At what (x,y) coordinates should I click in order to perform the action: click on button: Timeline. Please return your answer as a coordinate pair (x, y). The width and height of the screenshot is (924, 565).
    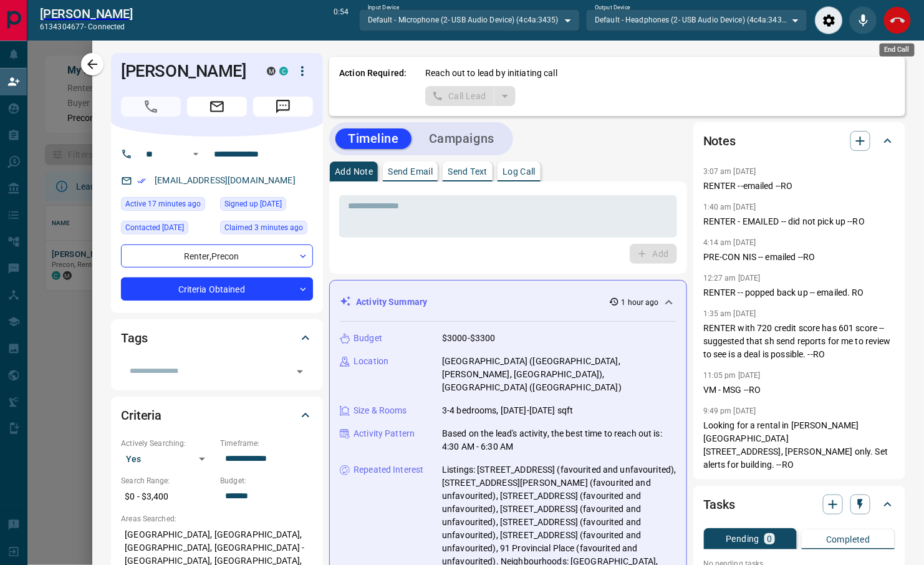
    Looking at the image, I should click on (374, 138).